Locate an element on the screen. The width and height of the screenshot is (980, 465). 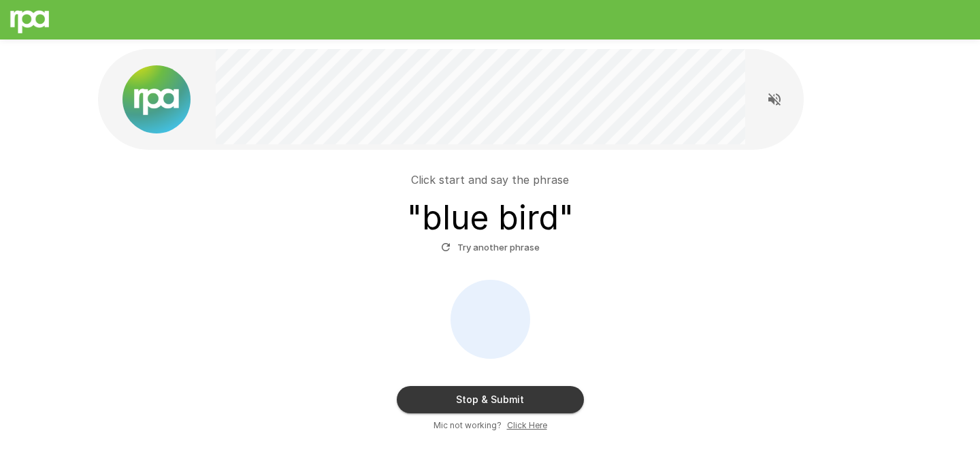
h3: " blue bird " is located at coordinates (490, 217).